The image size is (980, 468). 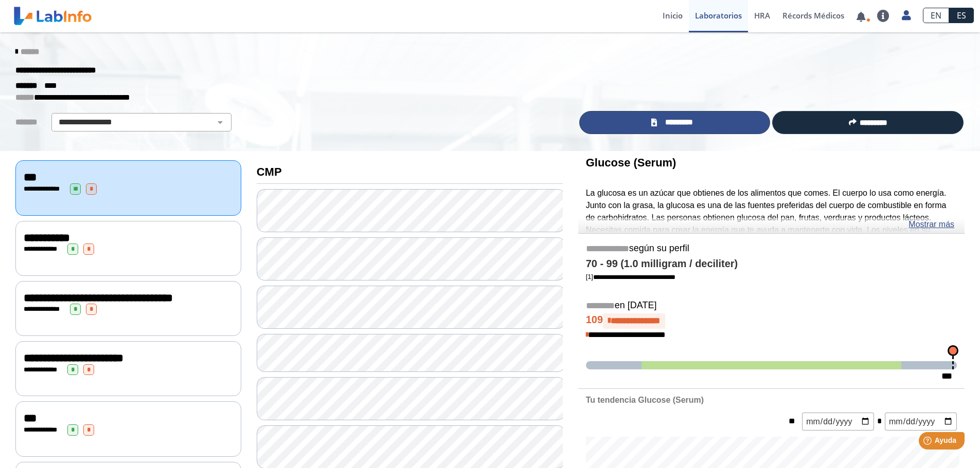 What do you see at coordinates (269, 171) in the screenshot?
I see `b: CMP` at bounding box center [269, 171].